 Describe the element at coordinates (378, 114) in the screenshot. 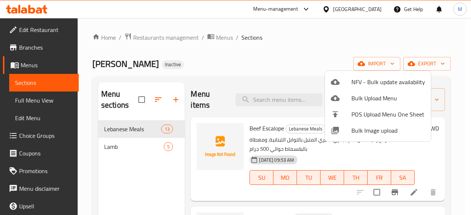

I see `li: POS Upload Menu One Sheet` at that location.